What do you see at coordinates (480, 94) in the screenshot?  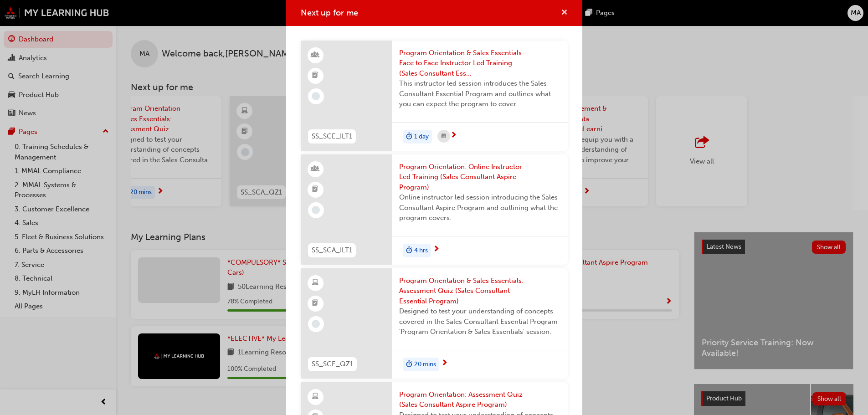 I see `span: This instructor led session introduces the Sales Consultant Essential Program and outlines what y...` at bounding box center [480, 94].